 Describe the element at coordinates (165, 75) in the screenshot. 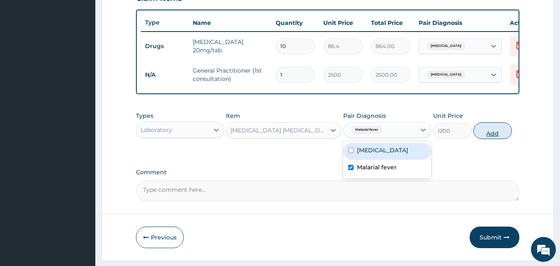

I see `td: N/A` at that location.